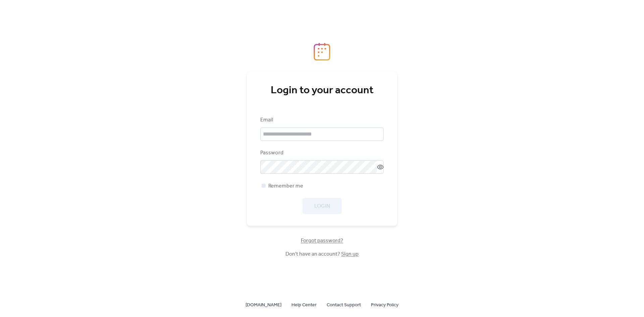 This screenshot has width=644, height=317. I want to click on a: Forgot password?, so click(322, 240).